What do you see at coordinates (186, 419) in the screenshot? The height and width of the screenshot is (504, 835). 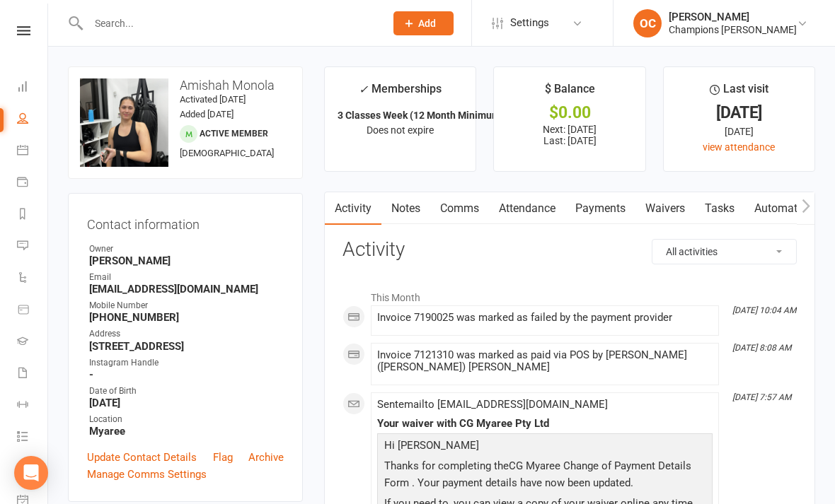 I see `div: Location` at bounding box center [186, 419].